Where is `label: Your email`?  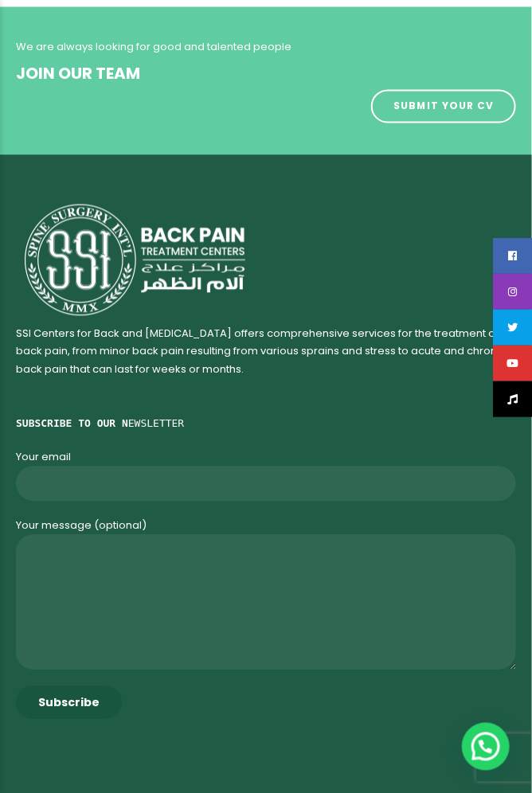
label: Your email is located at coordinates (266, 475).